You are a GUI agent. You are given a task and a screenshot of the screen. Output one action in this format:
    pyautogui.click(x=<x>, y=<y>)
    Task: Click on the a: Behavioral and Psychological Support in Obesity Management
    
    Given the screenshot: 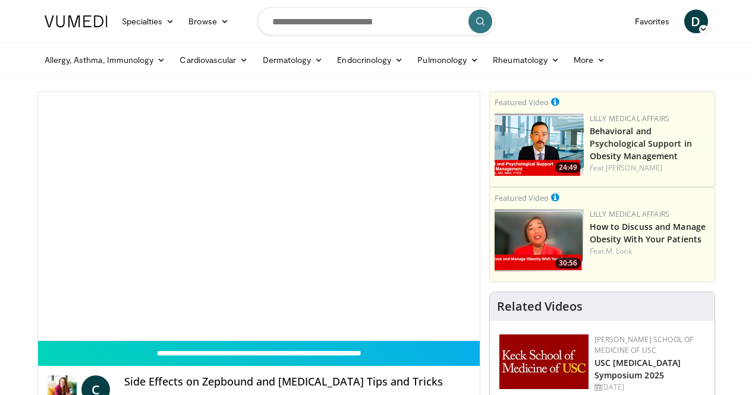 What is the action you would take?
    pyautogui.click(x=641, y=143)
    